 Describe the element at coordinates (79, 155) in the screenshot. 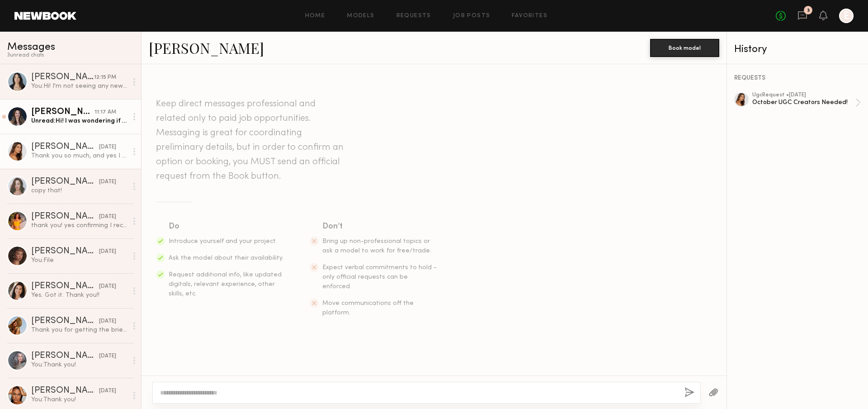

I see `div: Thank you so much, and yes I received the package :).` at that location.